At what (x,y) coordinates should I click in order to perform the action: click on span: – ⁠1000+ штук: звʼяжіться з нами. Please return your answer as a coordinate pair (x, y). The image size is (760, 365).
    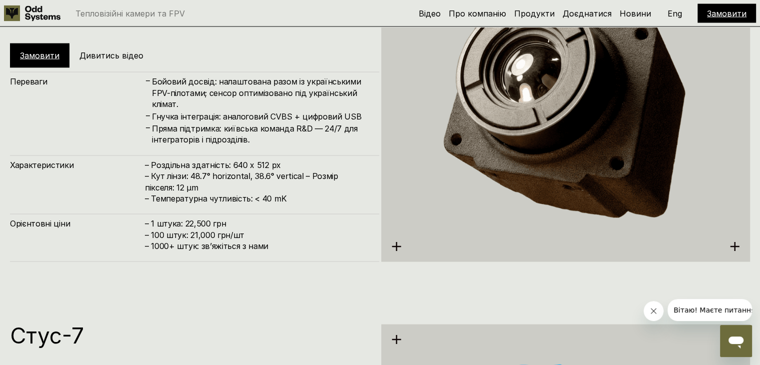
    Looking at the image, I should click on (206, 246).